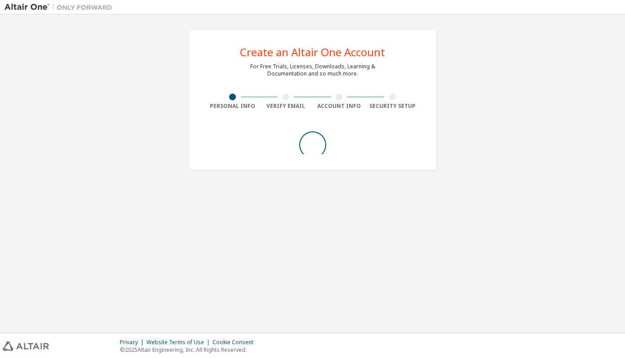 This screenshot has width=625, height=359. I want to click on div: Privacy, so click(133, 342).